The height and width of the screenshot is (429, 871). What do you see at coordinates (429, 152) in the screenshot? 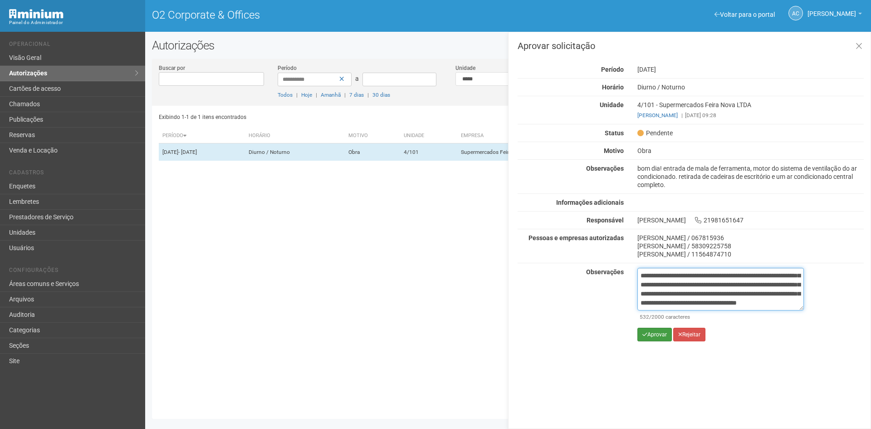
I see `td: 4/101` at bounding box center [429, 152].